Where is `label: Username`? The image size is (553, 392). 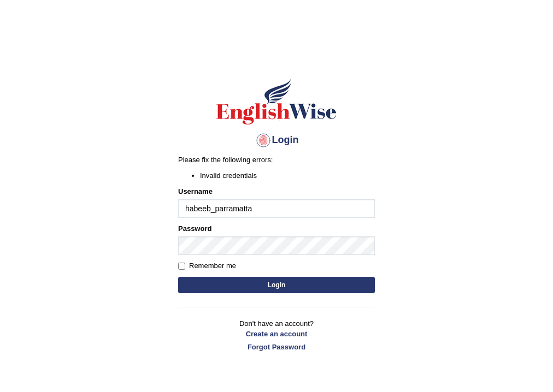 label: Username is located at coordinates (195, 191).